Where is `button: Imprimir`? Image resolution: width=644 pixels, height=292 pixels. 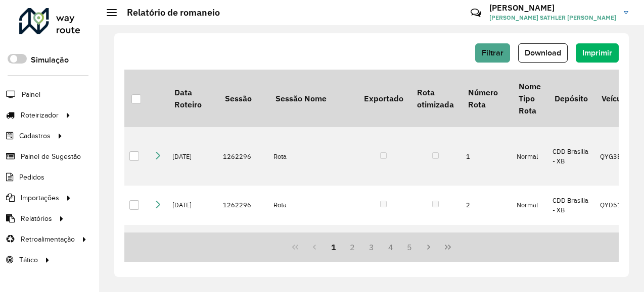
button: Imprimir is located at coordinates (597, 53).